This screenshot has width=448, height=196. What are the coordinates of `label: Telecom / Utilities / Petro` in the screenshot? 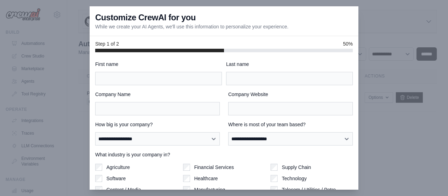 It's located at (309, 189).